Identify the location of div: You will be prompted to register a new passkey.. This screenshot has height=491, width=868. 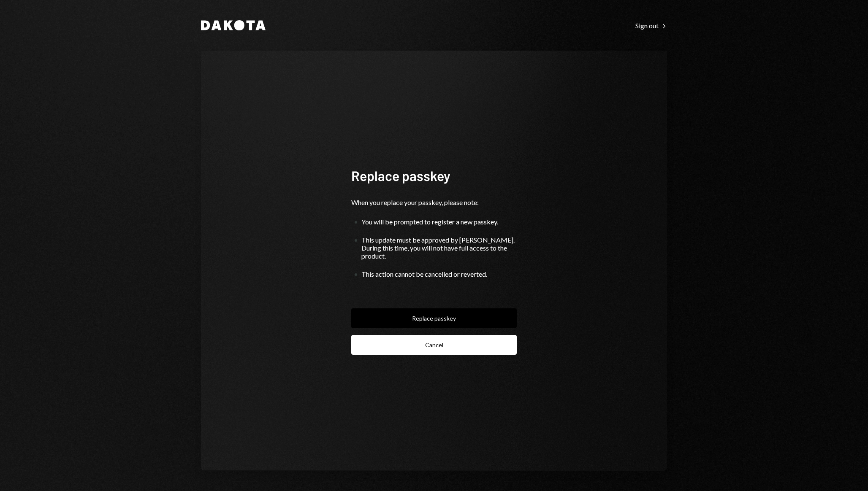
(439, 221).